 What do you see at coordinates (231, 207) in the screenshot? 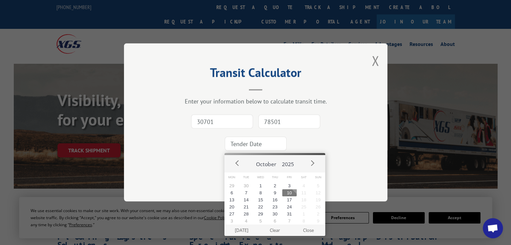
I see `button: 20` at bounding box center [231, 207].